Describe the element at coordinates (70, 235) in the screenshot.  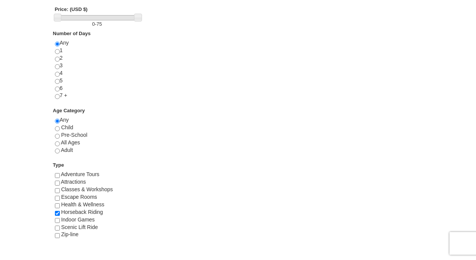
I see `span: Zip-line` at that location.